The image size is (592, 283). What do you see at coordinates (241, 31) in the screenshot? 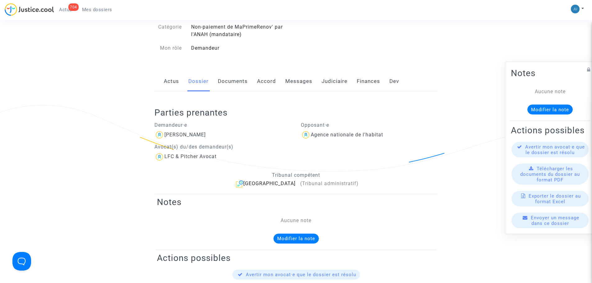
I see `div: Non-paiement de MaPrimeRenov' par l'ANAH (mandataire)` at bounding box center [241, 31].